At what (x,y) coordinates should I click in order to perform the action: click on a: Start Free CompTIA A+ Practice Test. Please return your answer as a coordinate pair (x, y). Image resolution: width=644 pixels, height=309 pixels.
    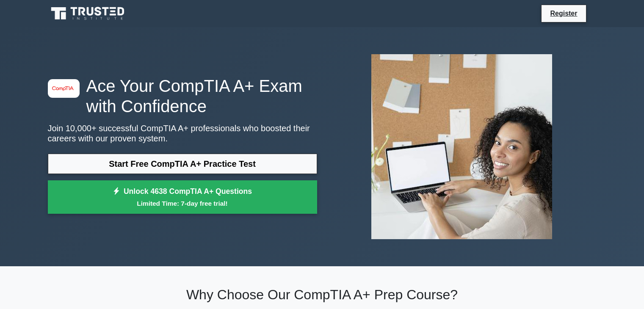
    Looking at the image, I should click on (182, 164).